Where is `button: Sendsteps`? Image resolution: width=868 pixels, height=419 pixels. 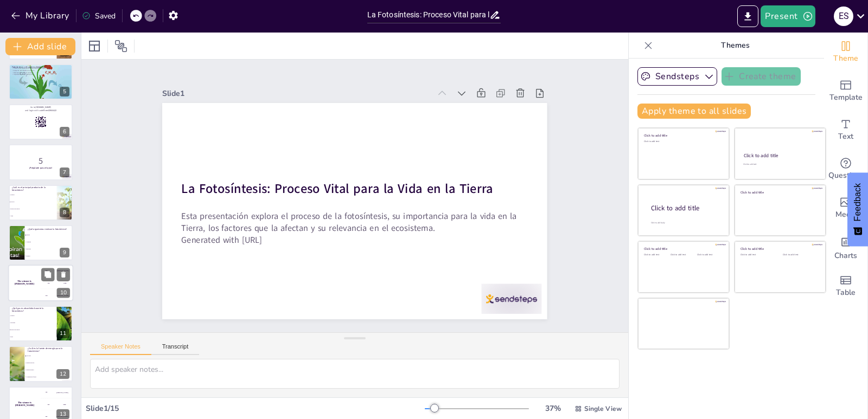 button: Sendsteps is located at coordinates (677, 76).